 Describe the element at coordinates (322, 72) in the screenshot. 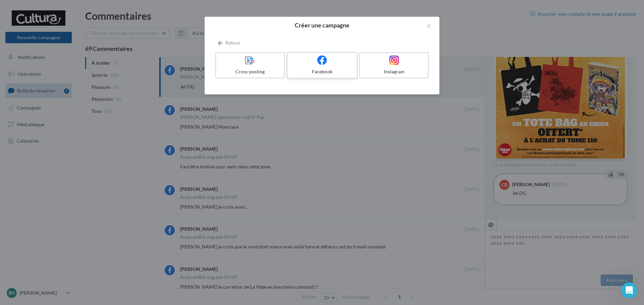

I see `div: Facebook` at that location.